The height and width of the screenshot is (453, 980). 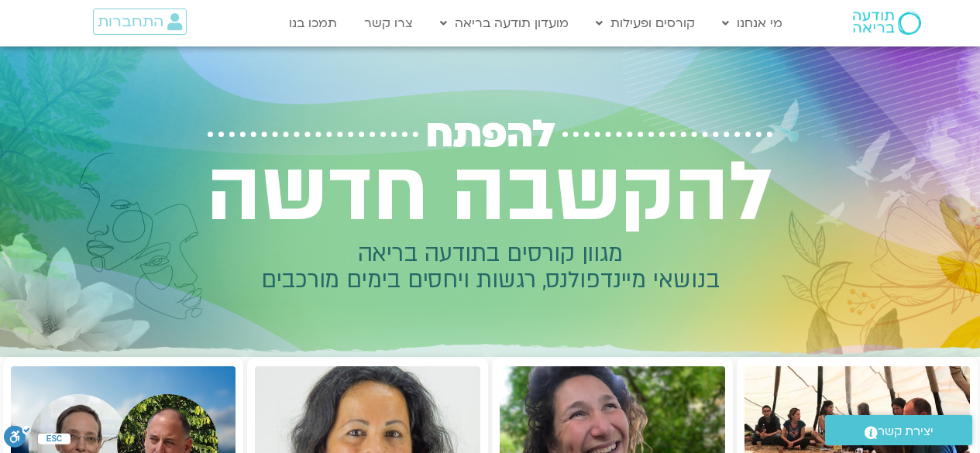 I want to click on h2: להקשבה חדשה, so click(x=490, y=193).